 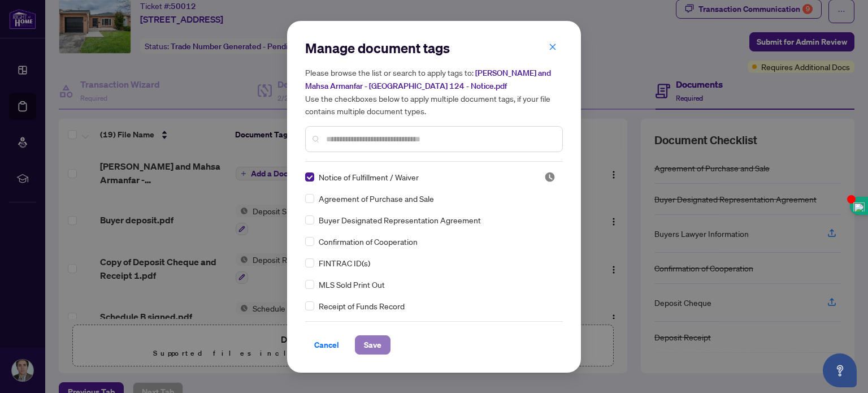 I want to click on h2: Manage document tags, so click(x=434, y=48).